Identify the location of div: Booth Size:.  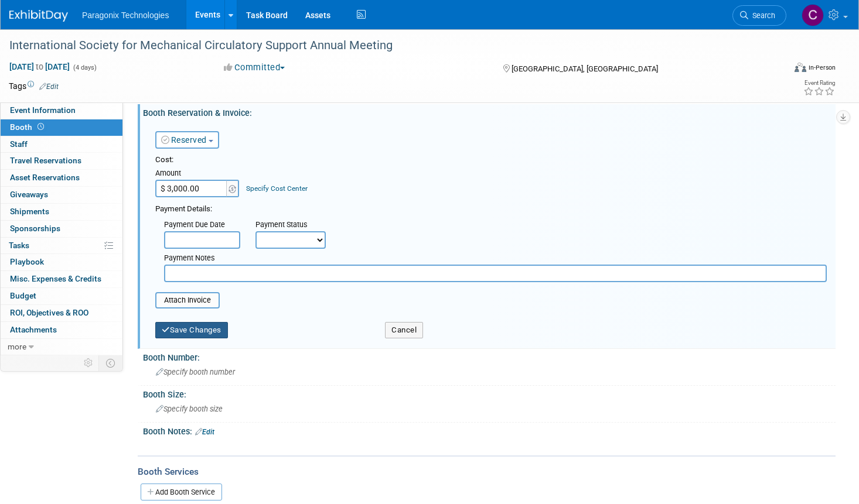
(489, 393).